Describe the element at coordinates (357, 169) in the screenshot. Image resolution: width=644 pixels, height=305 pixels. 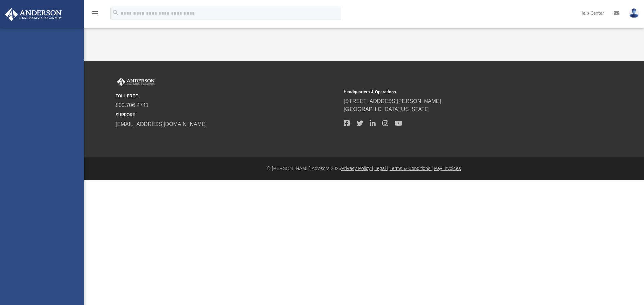
I see `a: Privacy Policy |` at that location.